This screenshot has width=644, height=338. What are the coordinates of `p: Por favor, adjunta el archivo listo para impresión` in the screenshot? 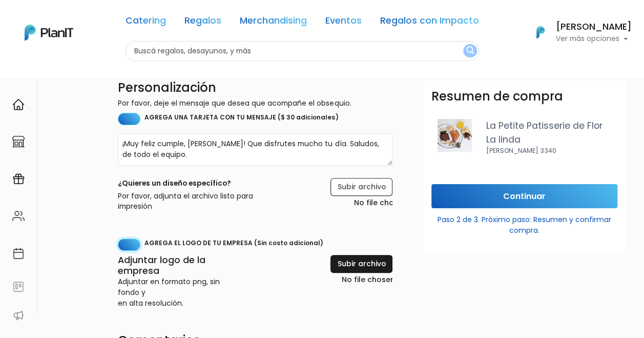 It's located at (190, 202).